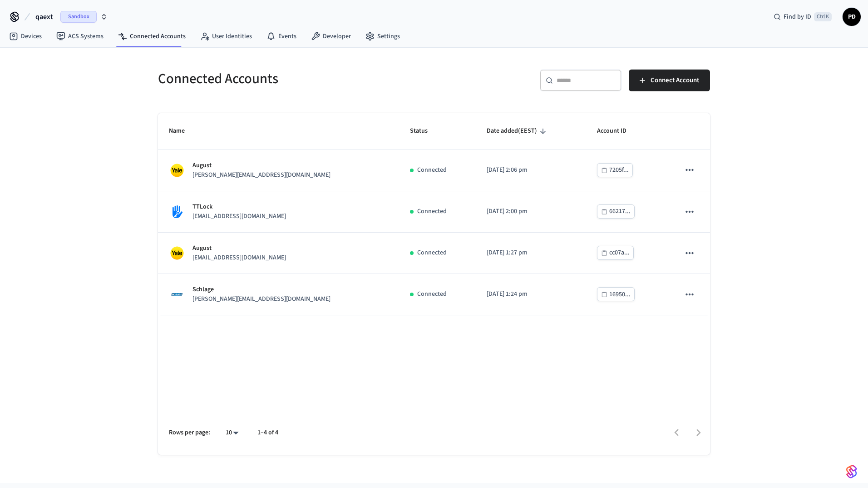 This screenshot has height=488, width=868. What do you see at coordinates (26, 36) in the screenshot?
I see `a: Devices` at bounding box center [26, 36].